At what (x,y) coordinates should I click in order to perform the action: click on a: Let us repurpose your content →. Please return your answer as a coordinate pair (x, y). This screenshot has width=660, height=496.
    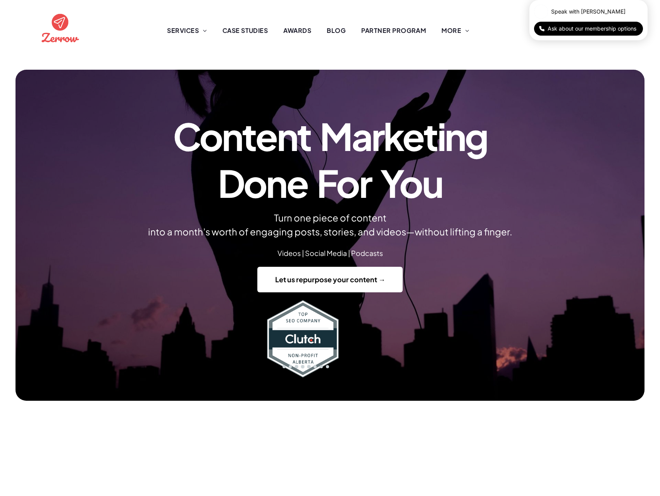
    Looking at the image, I should click on (330, 280).